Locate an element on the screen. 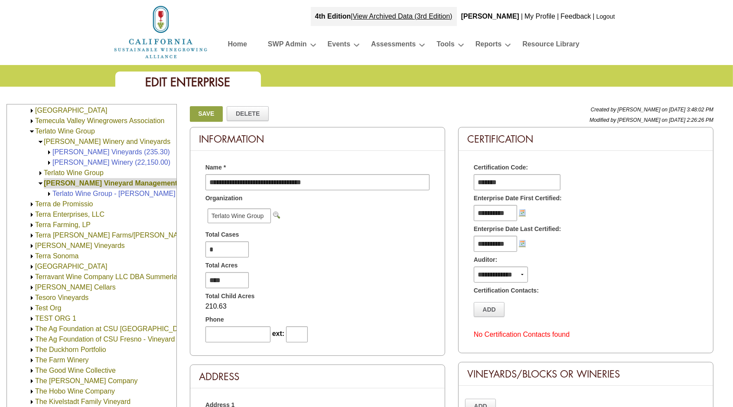 This screenshot has width=733, height=407. span: Certification Code: is located at coordinates (501, 167).